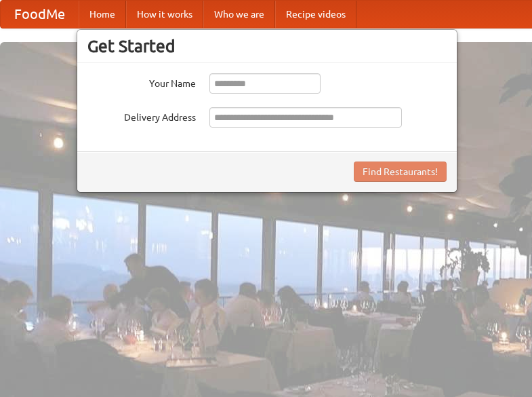 The height and width of the screenshot is (397, 532). What do you see at coordinates (239, 14) in the screenshot?
I see `a: Who we are` at bounding box center [239, 14].